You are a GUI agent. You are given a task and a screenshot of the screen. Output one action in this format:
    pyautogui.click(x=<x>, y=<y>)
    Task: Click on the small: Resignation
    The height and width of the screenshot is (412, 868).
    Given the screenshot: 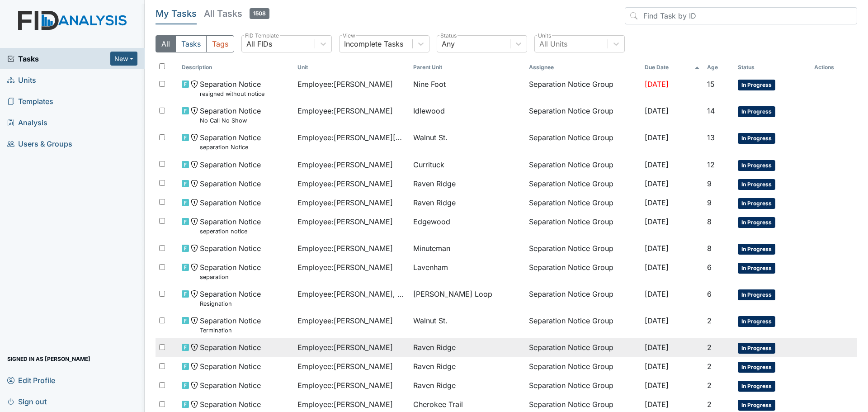 What is the action you would take?
    pyautogui.click(x=230, y=304)
    